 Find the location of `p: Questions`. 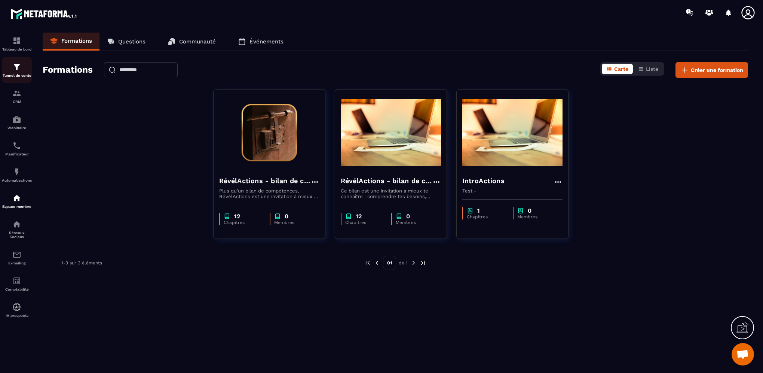

p: Questions is located at coordinates (132, 42).